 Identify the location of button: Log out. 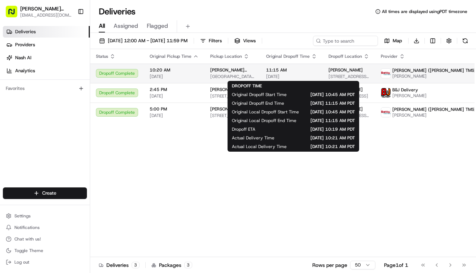
(45, 262).